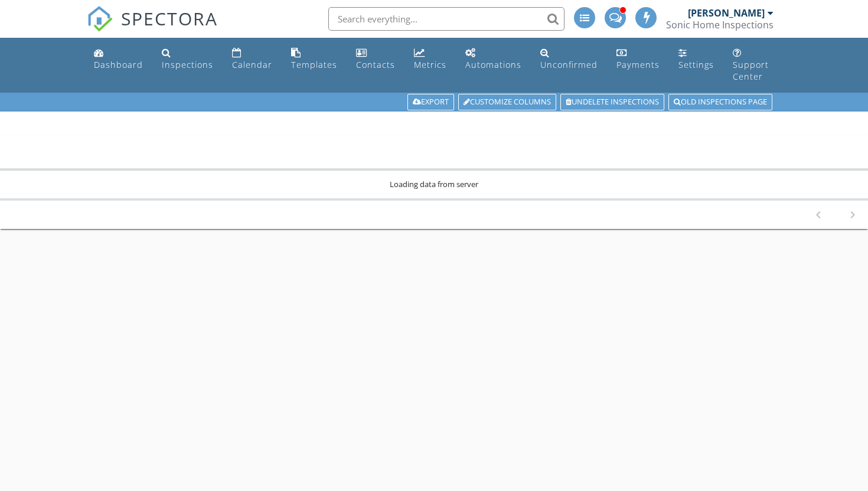 The width and height of the screenshot is (868, 491). Describe the element at coordinates (375, 64) in the screenshot. I see `div: Contacts` at that location.